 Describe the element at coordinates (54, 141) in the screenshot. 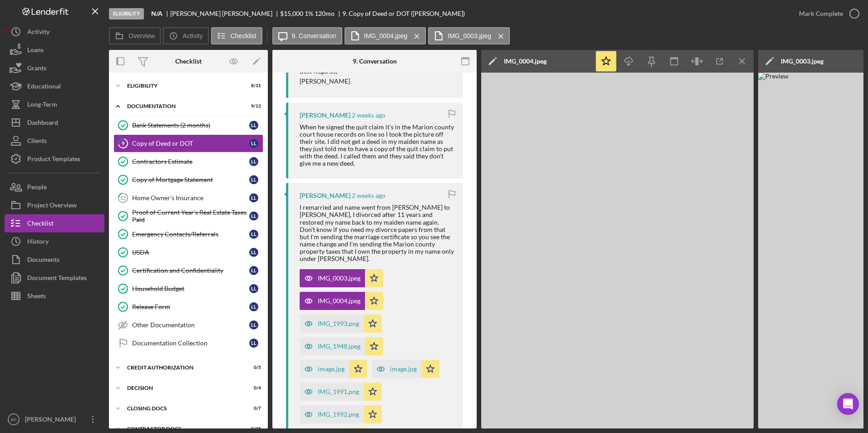

I see `button: Clients` at that location.